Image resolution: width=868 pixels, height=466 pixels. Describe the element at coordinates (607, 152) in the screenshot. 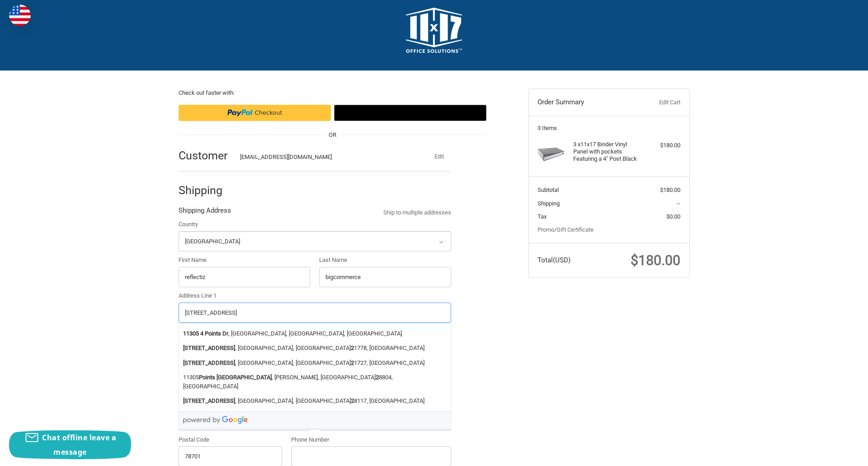

I see `h4: 3 x 11x17 Binder Vinyl Panel with pockets Featuring a 4" Post Black` at that location.